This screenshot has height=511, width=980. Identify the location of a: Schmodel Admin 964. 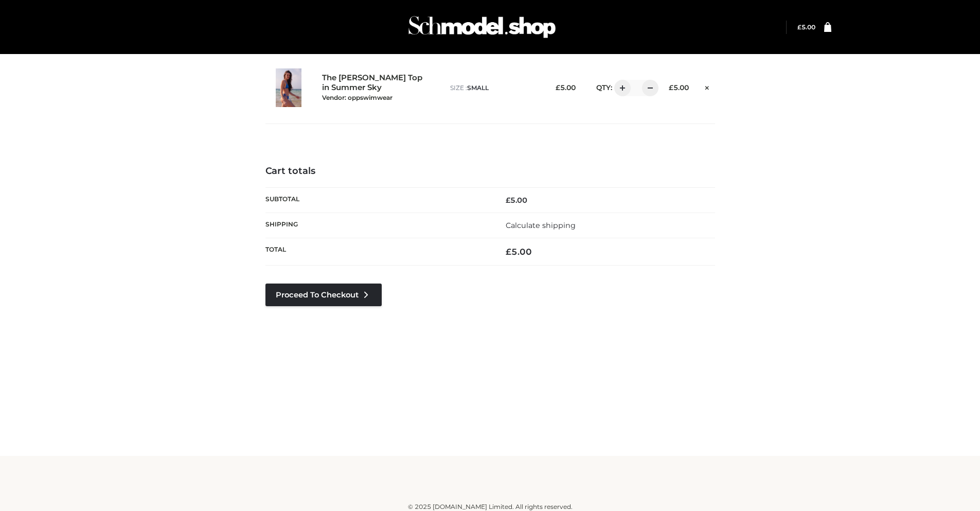
(482, 26).